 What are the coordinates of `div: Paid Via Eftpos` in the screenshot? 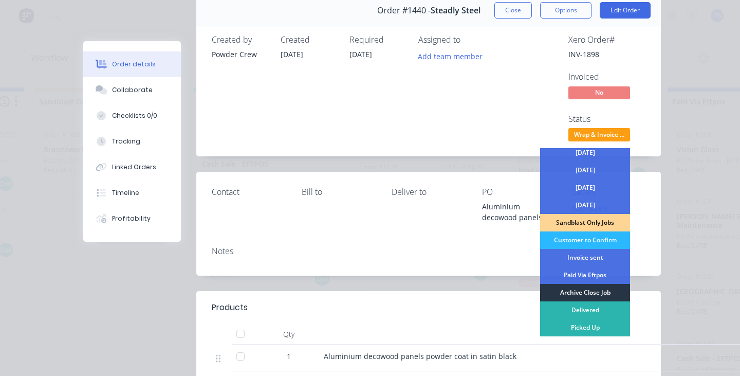 It's located at (585, 275).